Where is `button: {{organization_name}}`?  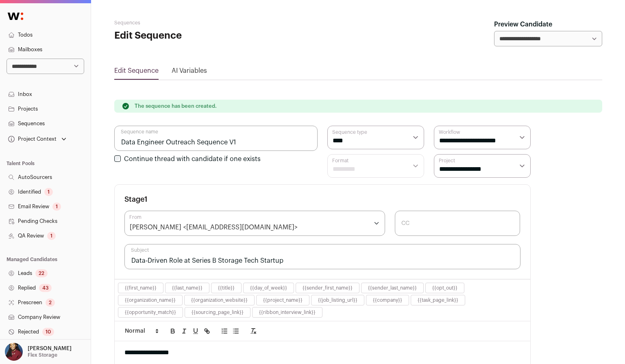 button: {{organization_name}} is located at coordinates (150, 300).